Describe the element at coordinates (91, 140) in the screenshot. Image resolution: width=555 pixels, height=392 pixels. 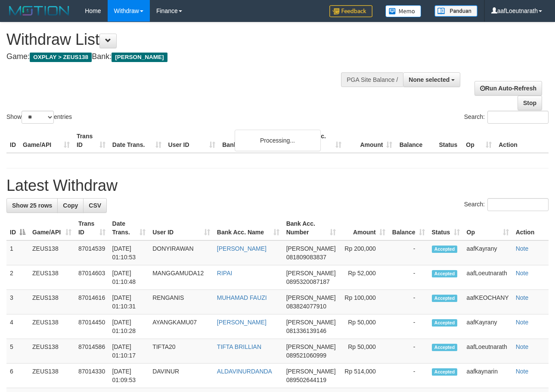
I see `th: Trans ID` at that location.